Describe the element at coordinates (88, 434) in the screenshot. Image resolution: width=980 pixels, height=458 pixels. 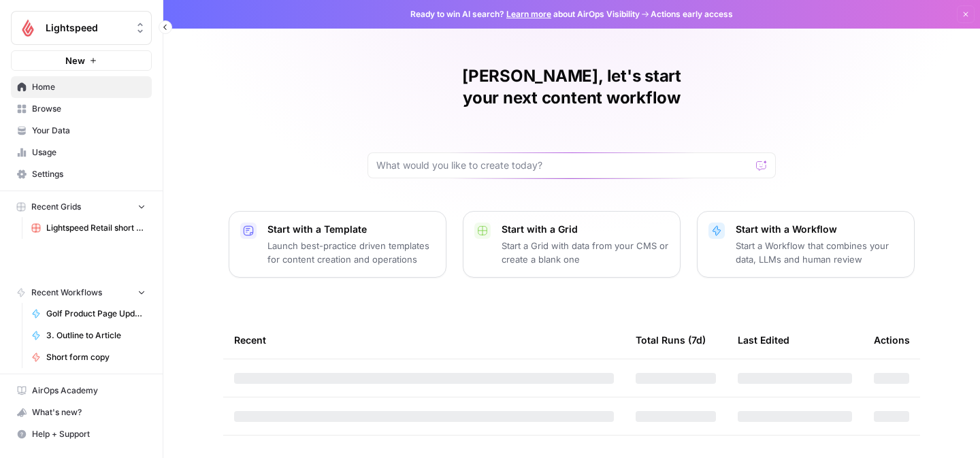
I see `span: Help + Support` at that location.